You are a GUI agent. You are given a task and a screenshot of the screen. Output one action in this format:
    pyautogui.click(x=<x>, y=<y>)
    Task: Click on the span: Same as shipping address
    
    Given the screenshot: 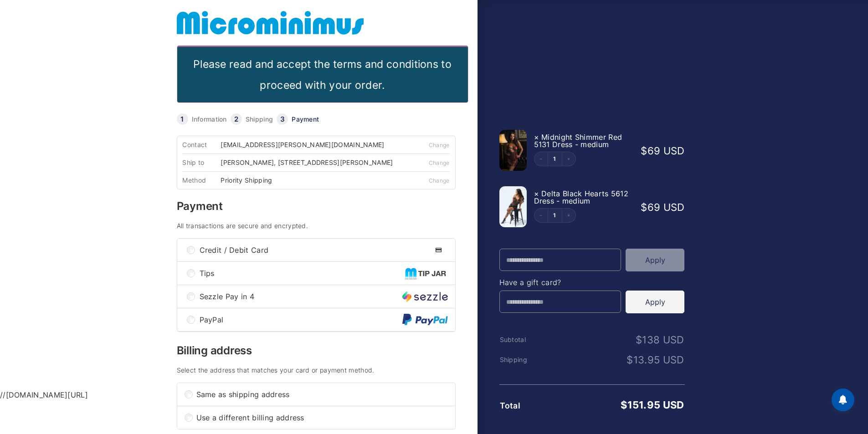 What is the action you would take?
    pyautogui.click(x=322, y=395)
    